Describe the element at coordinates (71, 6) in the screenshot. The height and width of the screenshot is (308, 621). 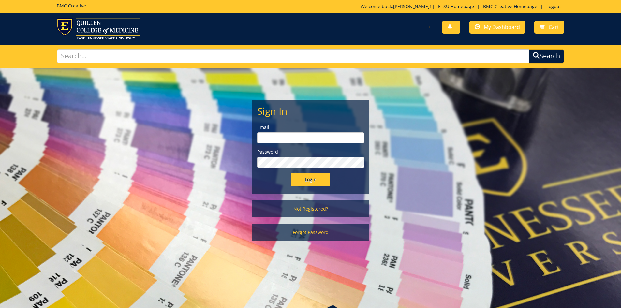
I see `h5: BMC Creative` at that location.